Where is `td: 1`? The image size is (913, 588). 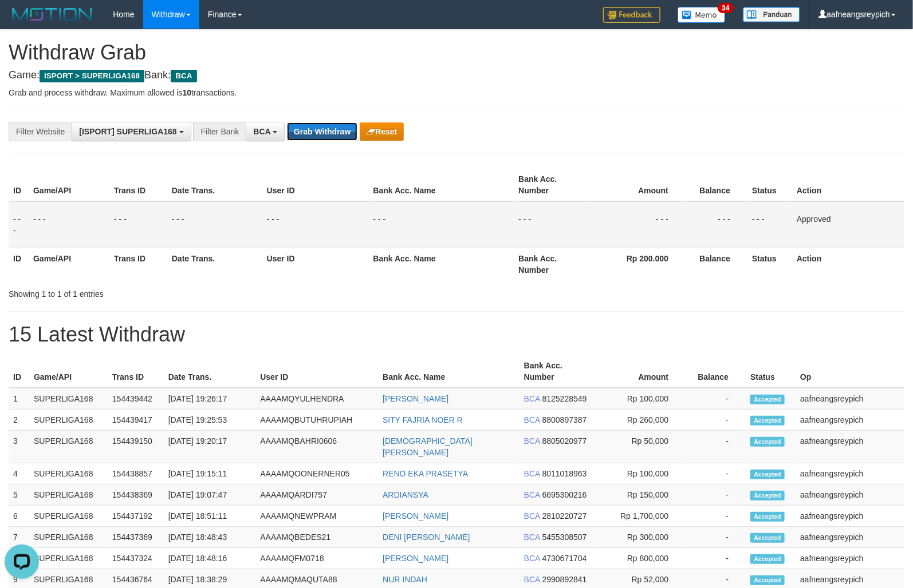
td: 1 is located at coordinates (19, 399).